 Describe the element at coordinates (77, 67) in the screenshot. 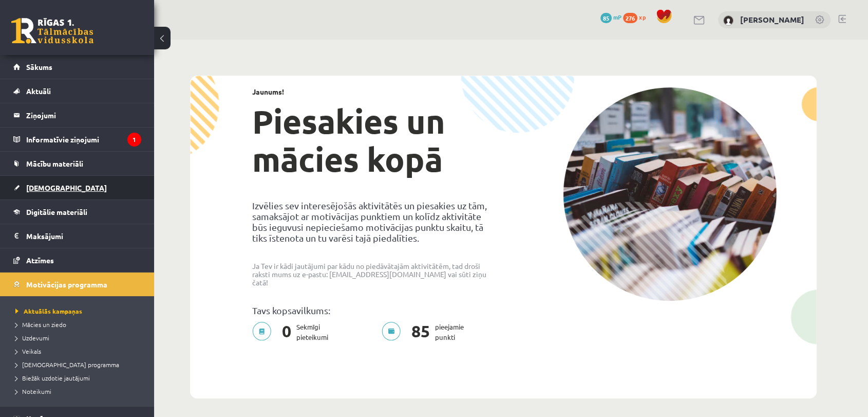

I see `a: Sākums` at that location.